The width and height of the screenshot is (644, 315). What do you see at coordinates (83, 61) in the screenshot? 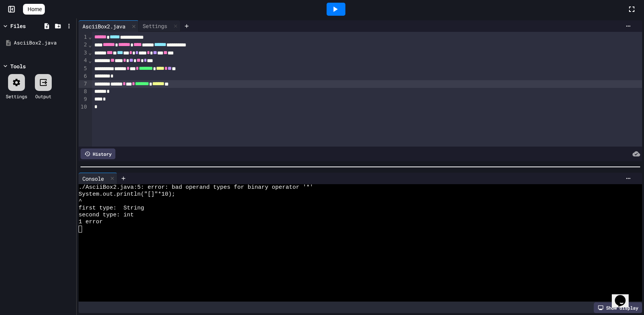
I see `div: 4` at bounding box center [83, 61].